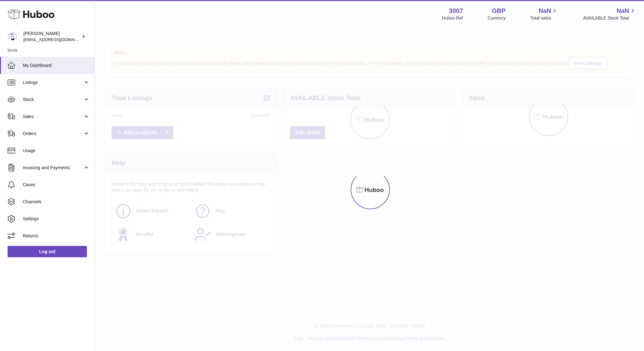 The width and height of the screenshot is (644, 351). What do you see at coordinates (497, 18) in the screenshot?
I see `div: Currency` at bounding box center [497, 18].